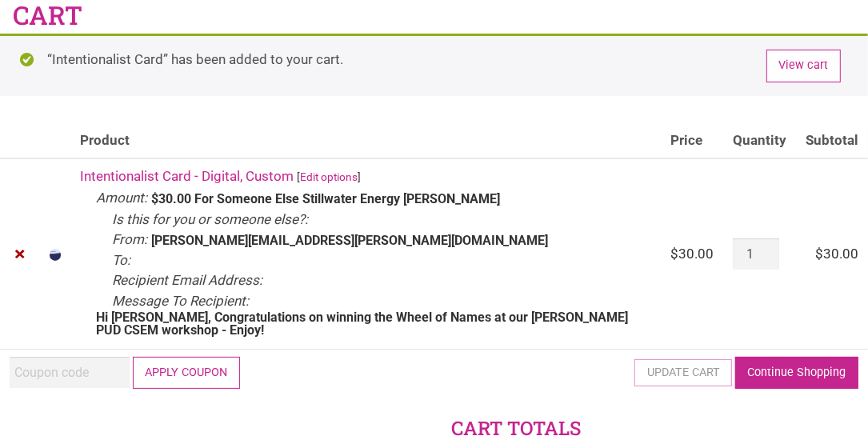  I want to click on input: Coupon code, so click(70, 372).